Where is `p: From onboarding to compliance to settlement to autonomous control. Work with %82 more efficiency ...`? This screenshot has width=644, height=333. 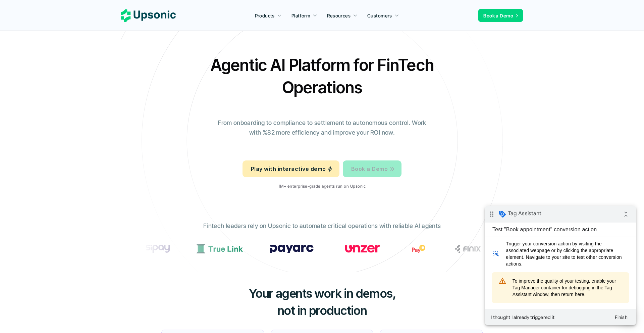 p: From onboarding to compliance to settlement to autonomous control. Work with %82 more efficiency ... is located at coordinates (322, 128).